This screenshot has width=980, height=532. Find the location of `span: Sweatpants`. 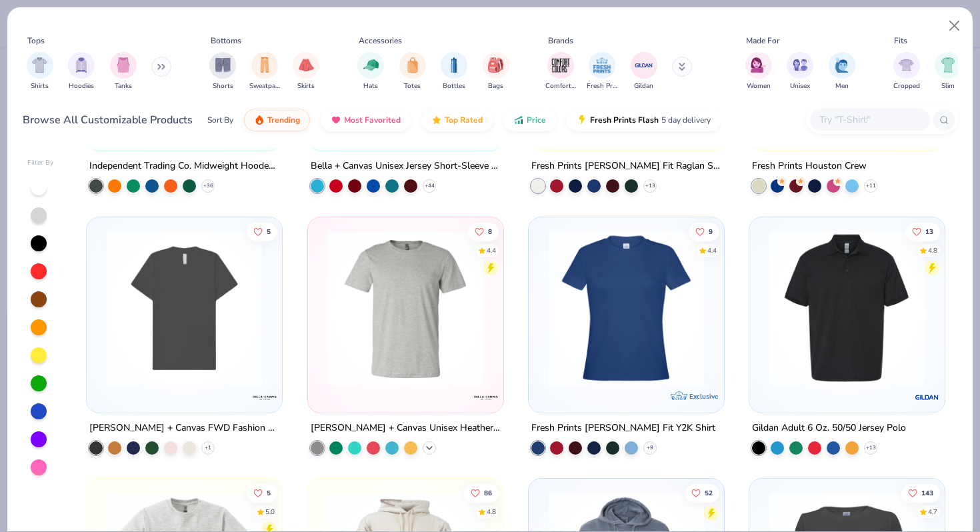

span: Sweatpants is located at coordinates (265, 86).